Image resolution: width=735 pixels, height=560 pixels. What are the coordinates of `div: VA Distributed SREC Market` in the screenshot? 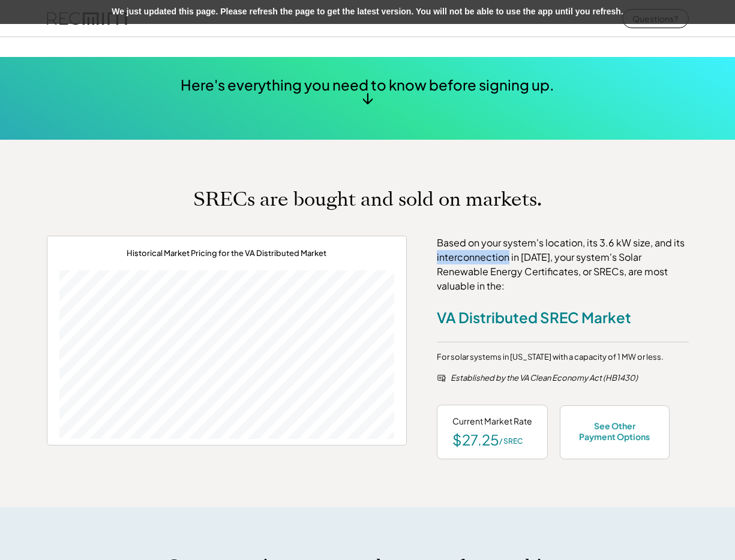 It's located at (534, 317).